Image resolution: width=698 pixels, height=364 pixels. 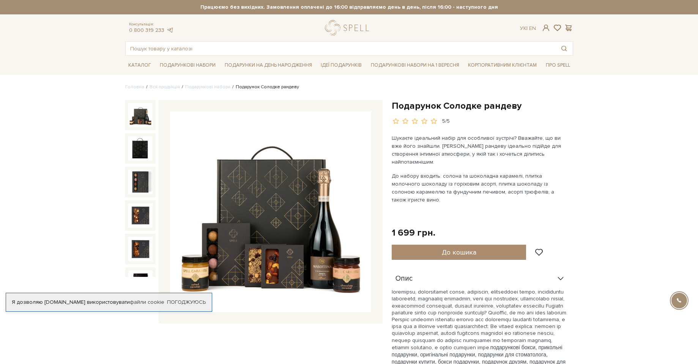 What do you see at coordinates (186, 303) in the screenshot?
I see `a: Погоджуюсь` at bounding box center [186, 303].